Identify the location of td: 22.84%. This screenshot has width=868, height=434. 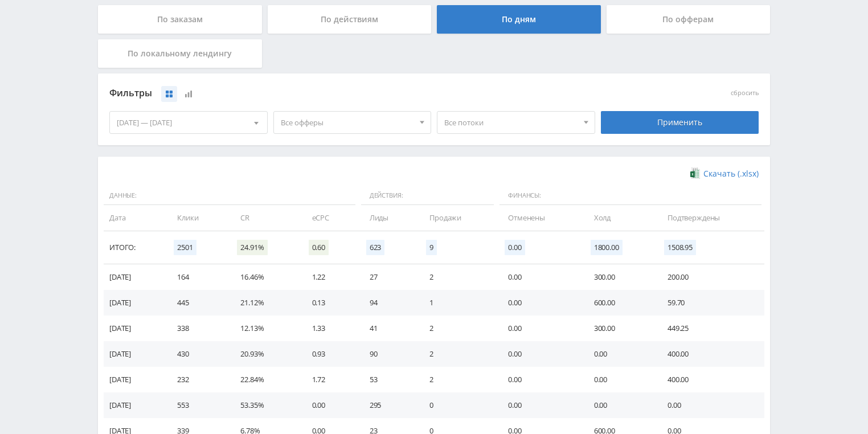
(264, 380).